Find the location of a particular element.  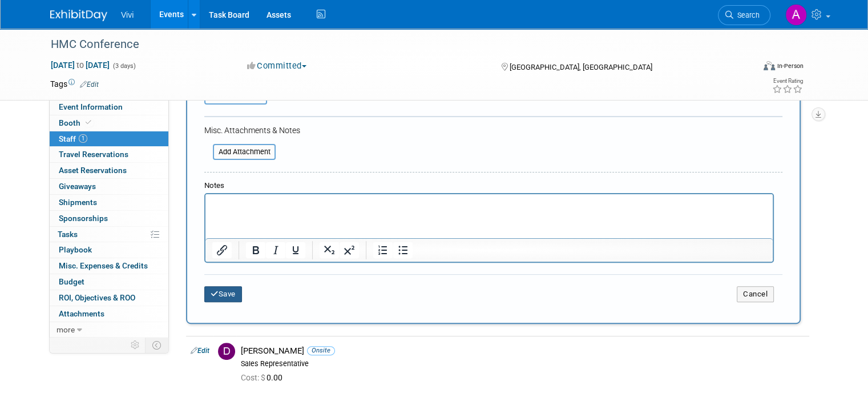

img: D.jpg is located at coordinates (226, 352).